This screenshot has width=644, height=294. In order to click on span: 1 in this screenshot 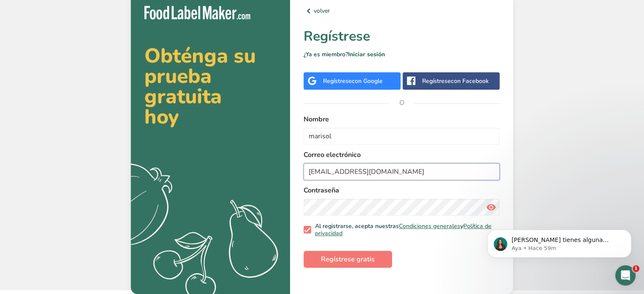, I will do `click(636, 269)`.